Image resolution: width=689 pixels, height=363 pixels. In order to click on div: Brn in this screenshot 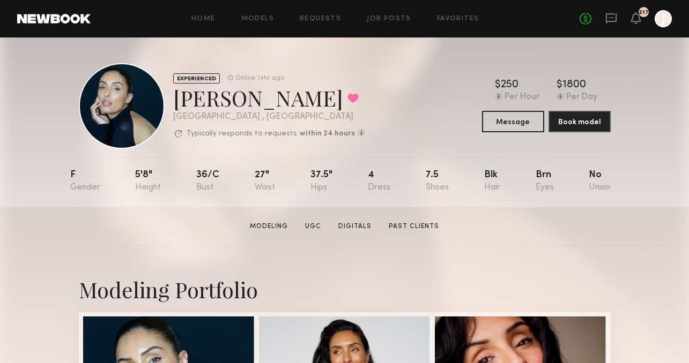, I will do `click(545, 181)`.